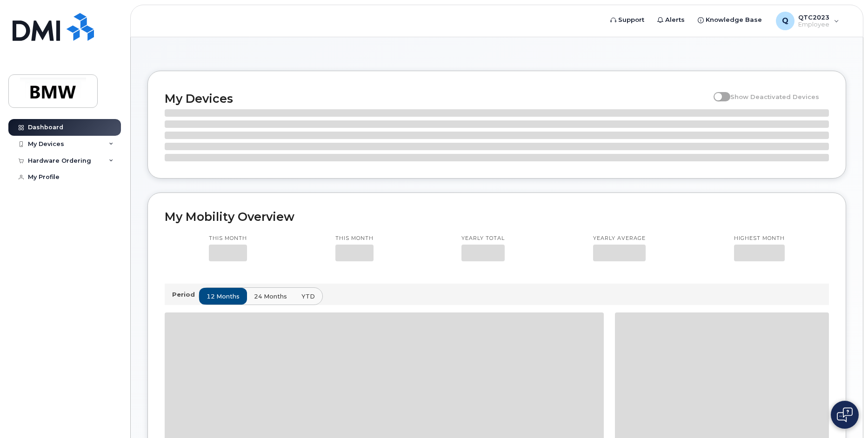  What do you see at coordinates (185, 295) in the screenshot?
I see `p: Period` at bounding box center [185, 295].